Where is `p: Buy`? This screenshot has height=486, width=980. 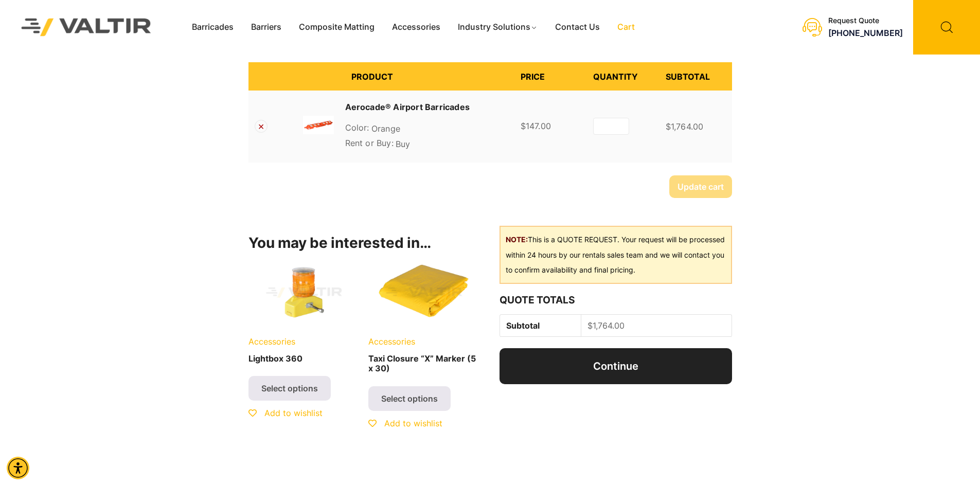
p: Buy is located at coordinates (427, 145).